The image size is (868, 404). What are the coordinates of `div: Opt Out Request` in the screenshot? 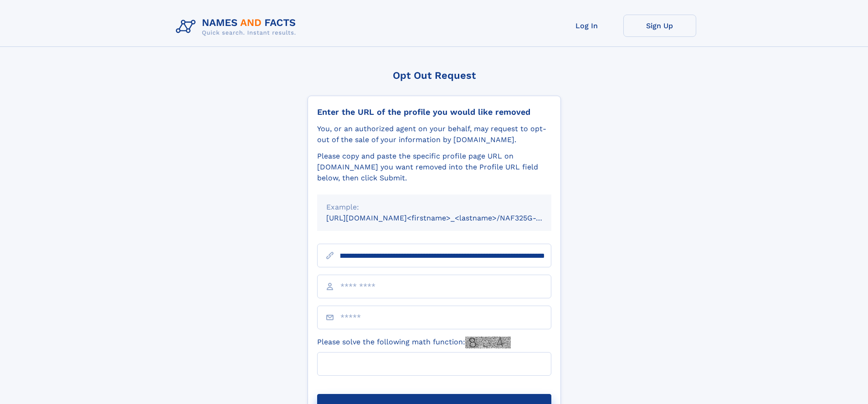 It's located at (434, 75).